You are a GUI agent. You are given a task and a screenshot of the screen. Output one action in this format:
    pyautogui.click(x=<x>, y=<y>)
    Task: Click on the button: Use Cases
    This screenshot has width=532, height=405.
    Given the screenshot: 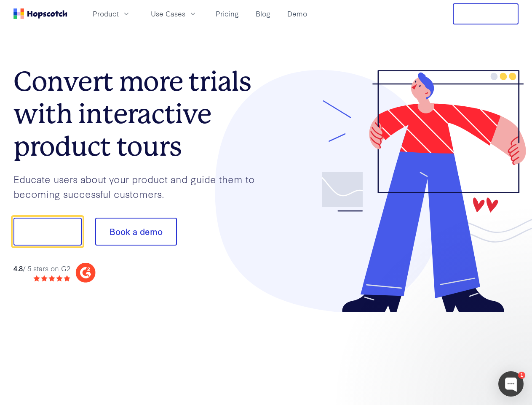 What is the action you would take?
    pyautogui.click(x=175, y=13)
    